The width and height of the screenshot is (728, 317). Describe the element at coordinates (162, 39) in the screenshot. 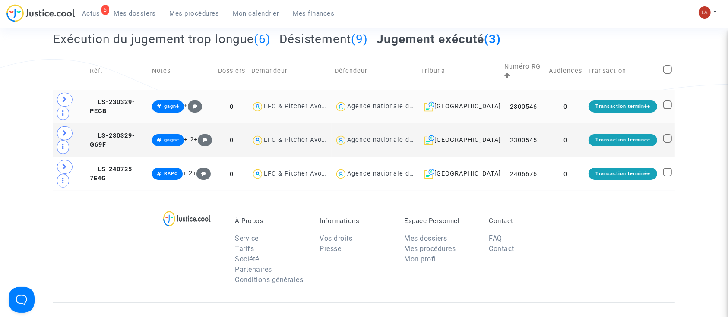

I see `h2: Exécution du jugement trop longue` at that location.